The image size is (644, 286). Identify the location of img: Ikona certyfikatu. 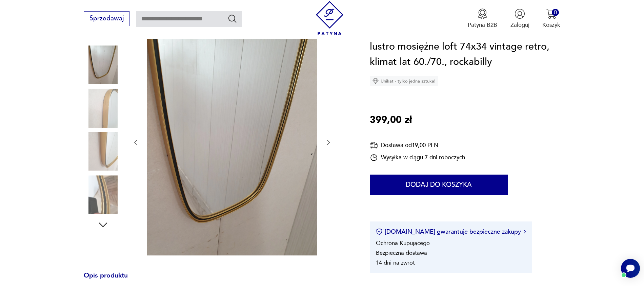
(379, 232).